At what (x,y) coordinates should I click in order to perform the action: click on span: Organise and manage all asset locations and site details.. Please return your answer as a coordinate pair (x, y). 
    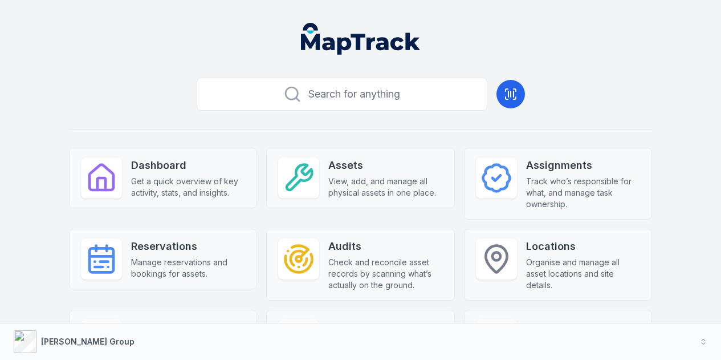
    Looking at the image, I should click on (583, 273).